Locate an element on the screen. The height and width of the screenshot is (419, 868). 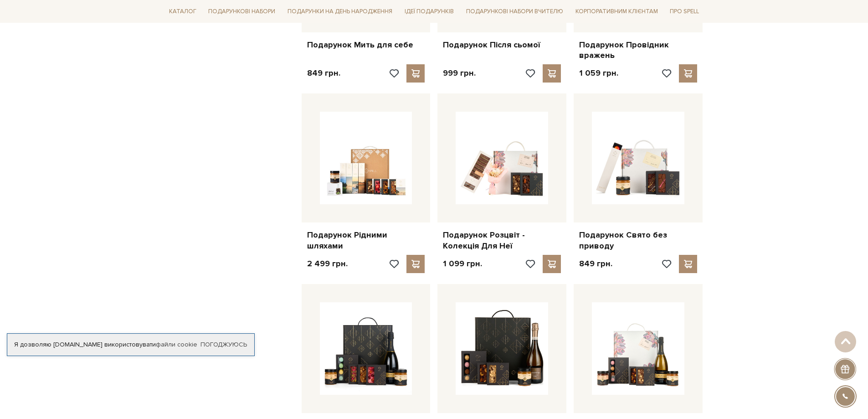
a: Подарунок Свято без приводу is located at coordinates (638, 240).